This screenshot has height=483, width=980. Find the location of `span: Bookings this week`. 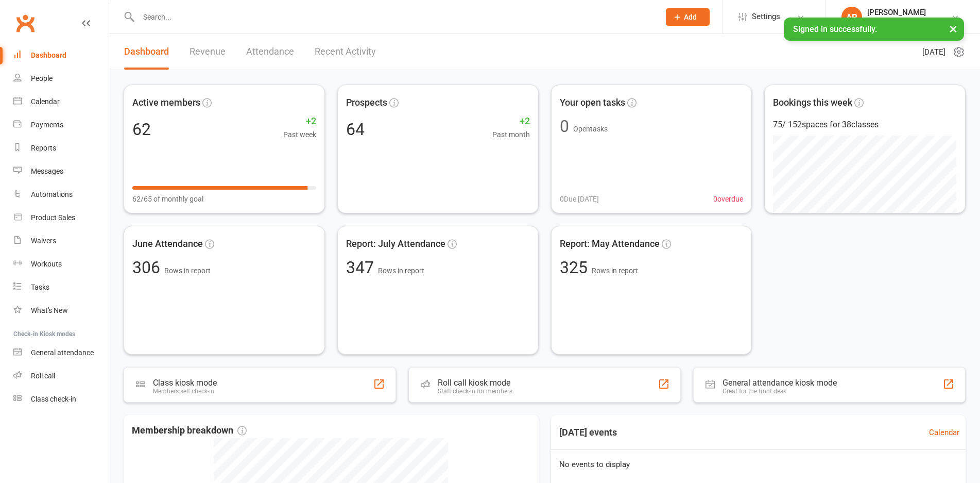

span: Bookings this week is located at coordinates (812, 102).